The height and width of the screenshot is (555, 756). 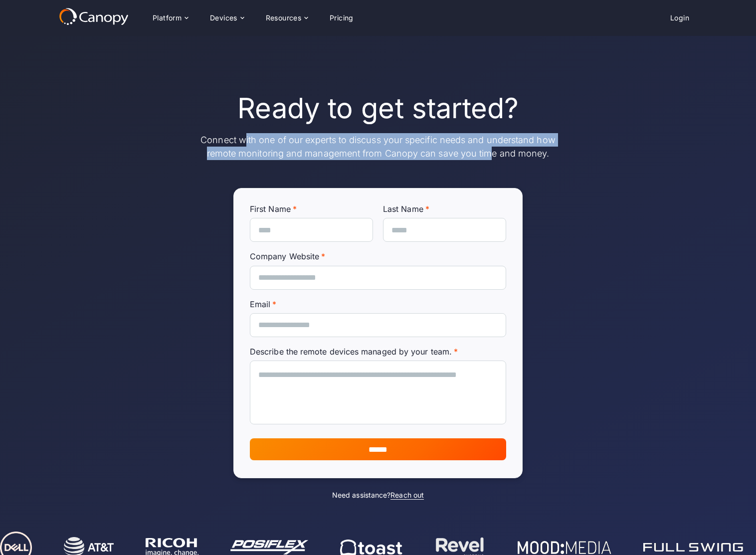 What do you see at coordinates (271, 209) in the screenshot?
I see `span: First Name` at bounding box center [271, 209].